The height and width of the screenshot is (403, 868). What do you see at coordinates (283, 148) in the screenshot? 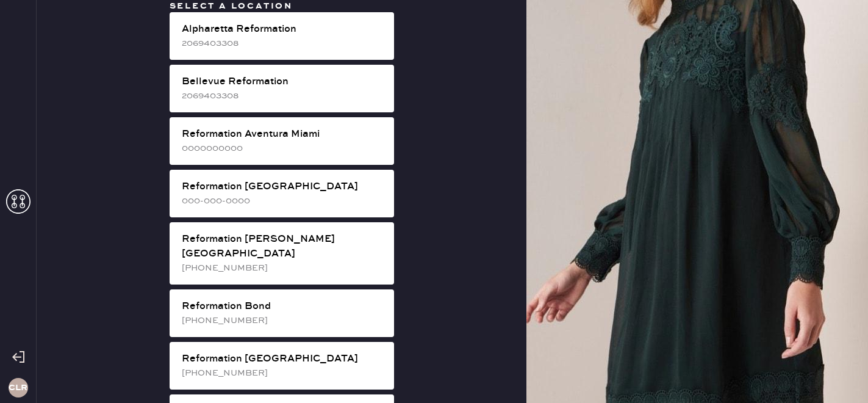
I see `div: 0000000000` at bounding box center [283, 148].